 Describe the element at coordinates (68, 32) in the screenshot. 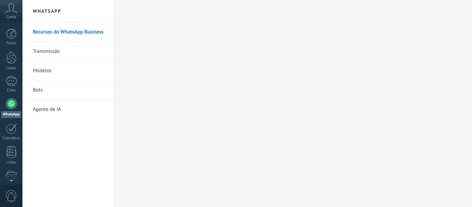

I see `li: Recursos do WhatsApp Business` at that location.